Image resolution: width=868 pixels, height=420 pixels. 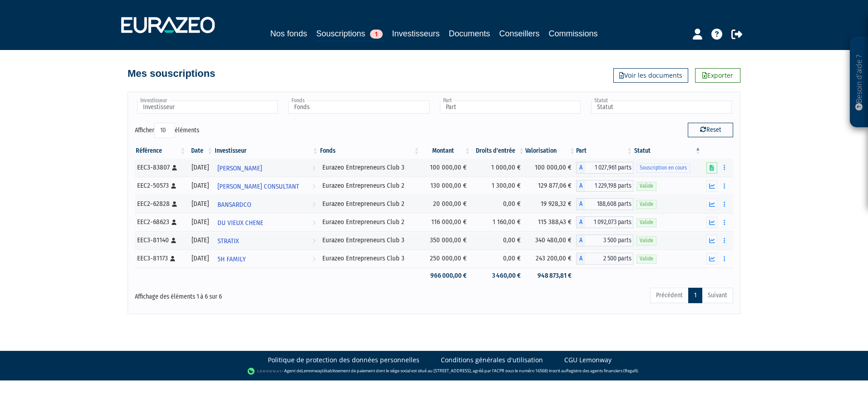 I want to click on a: BANSARDCO, so click(x=266, y=204).